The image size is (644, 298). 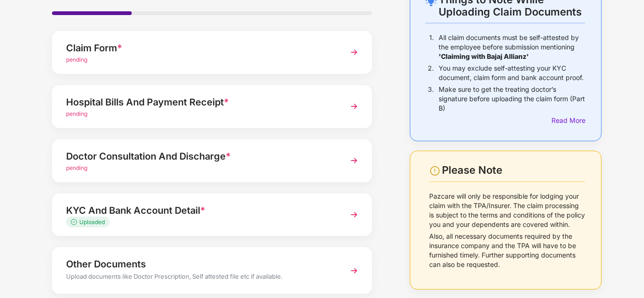 I want to click on p: You may exclude self-attesting your KYC document, claim form and bank account proof., so click(x=512, y=73).